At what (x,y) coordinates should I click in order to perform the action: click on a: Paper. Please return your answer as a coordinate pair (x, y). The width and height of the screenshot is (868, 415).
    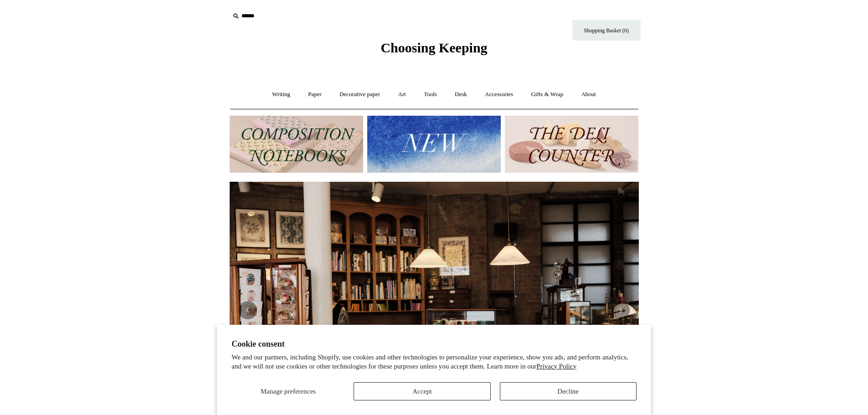
    Looking at the image, I should click on (315, 94).